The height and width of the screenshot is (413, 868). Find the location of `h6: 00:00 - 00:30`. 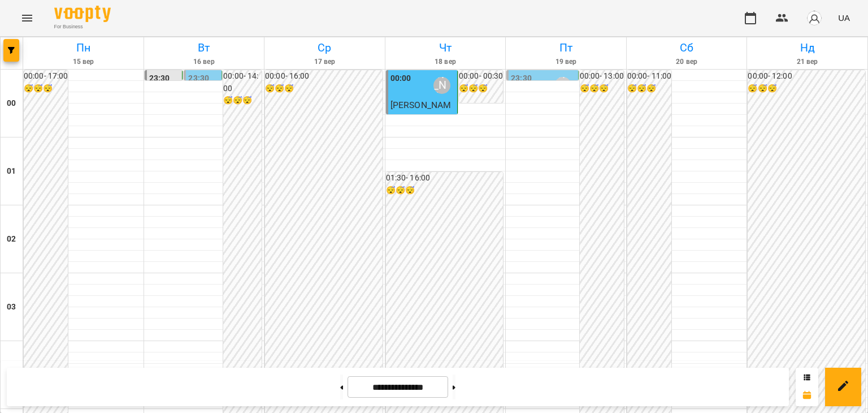

h6: 00:00 - 00:30 is located at coordinates (481, 77).